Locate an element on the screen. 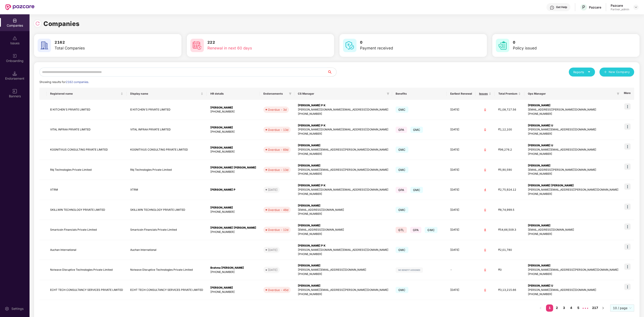 This screenshot has height=317, width=644. th: Display name is located at coordinates (167, 94).